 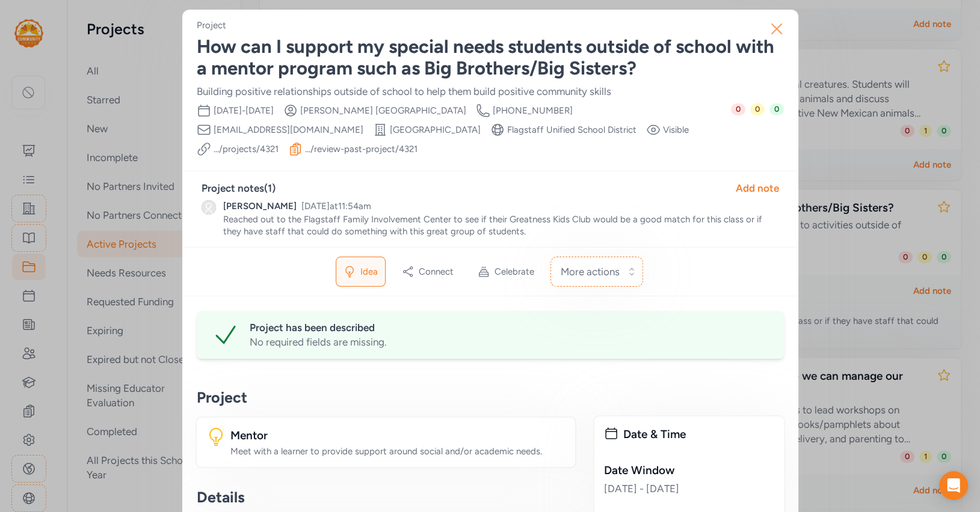 What do you see at coordinates (209, 208) in the screenshot?
I see `img: Avatar` at bounding box center [209, 208].